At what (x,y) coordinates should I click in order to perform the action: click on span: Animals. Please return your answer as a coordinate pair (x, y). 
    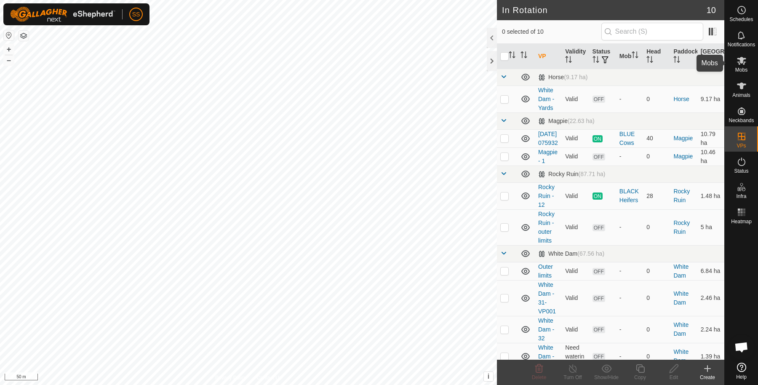
    Looking at the image, I should click on (741, 95).